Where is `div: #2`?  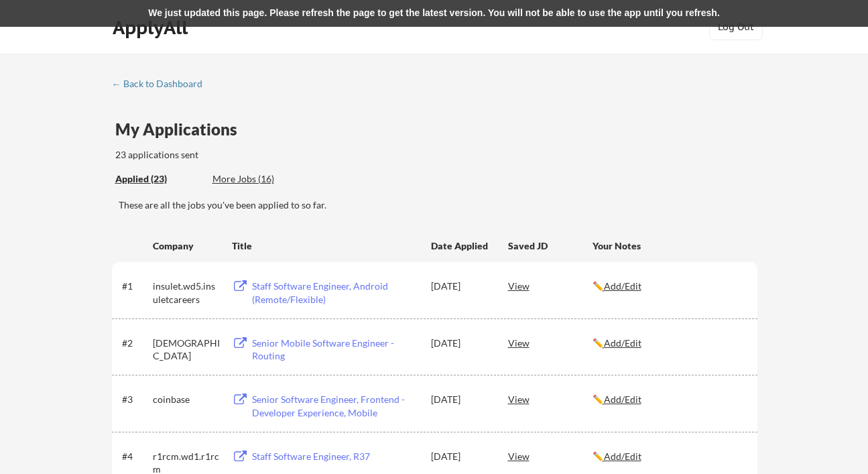 div: #2 is located at coordinates (135, 343).